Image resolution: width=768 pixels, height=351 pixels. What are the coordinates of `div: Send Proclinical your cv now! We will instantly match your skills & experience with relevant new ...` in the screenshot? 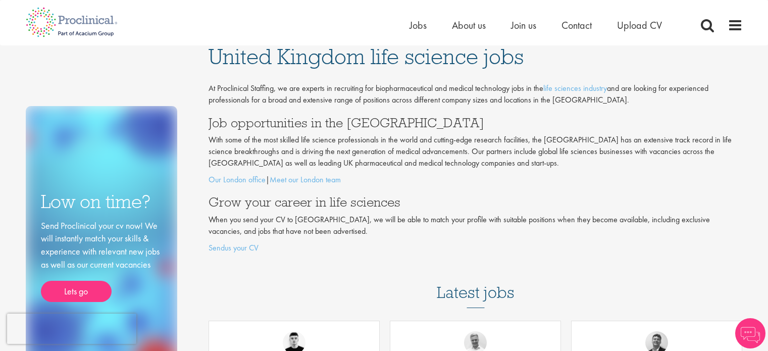 It's located at (102, 261).